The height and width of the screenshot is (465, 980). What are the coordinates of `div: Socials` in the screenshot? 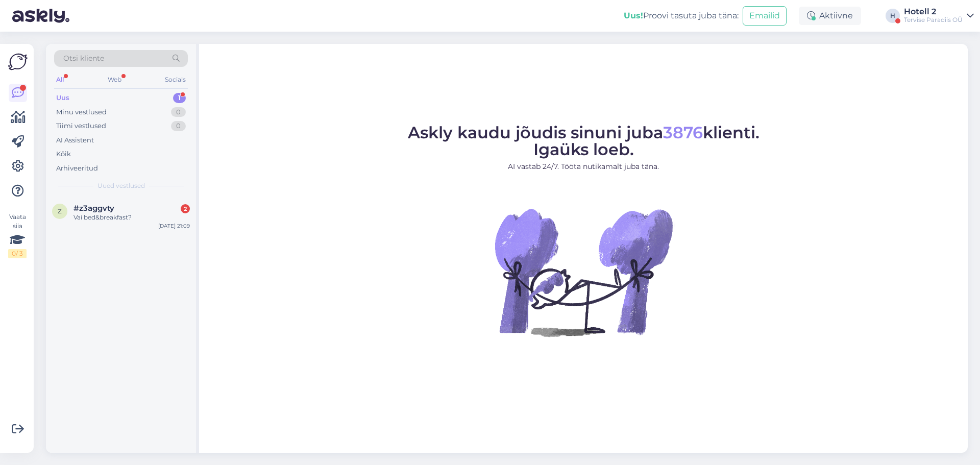 It's located at (175, 79).